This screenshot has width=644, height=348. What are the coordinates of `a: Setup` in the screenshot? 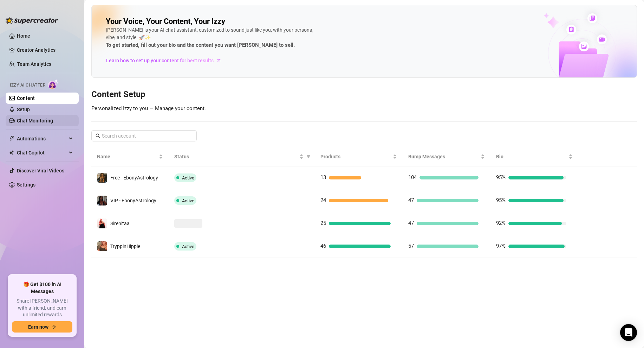 It's located at (24, 110).